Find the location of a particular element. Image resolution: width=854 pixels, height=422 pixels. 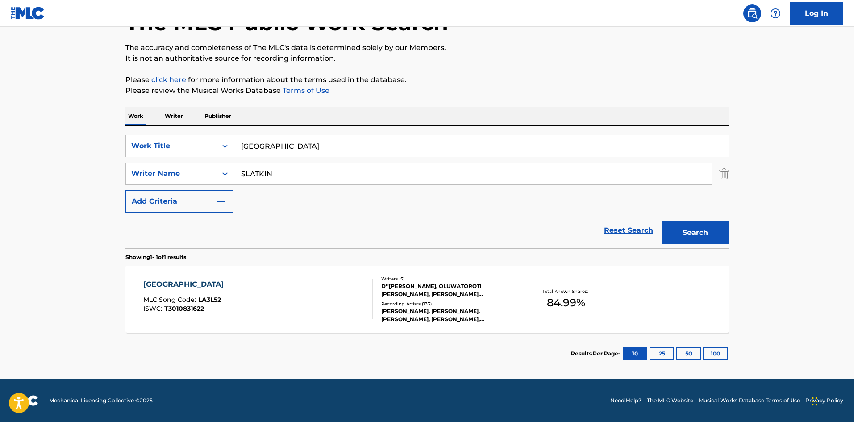

p: The accuracy and completeness of The MLC's data is determined solely by our Members. is located at coordinates (427, 48).